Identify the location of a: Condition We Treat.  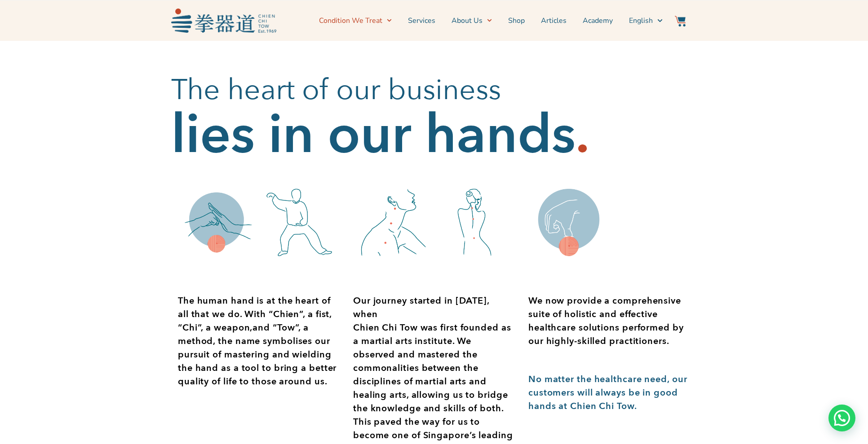
(355, 21).